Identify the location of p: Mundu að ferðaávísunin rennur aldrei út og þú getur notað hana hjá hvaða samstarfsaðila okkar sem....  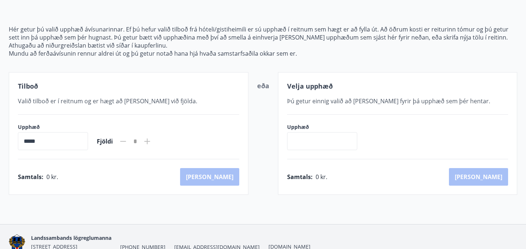
(263, 53).